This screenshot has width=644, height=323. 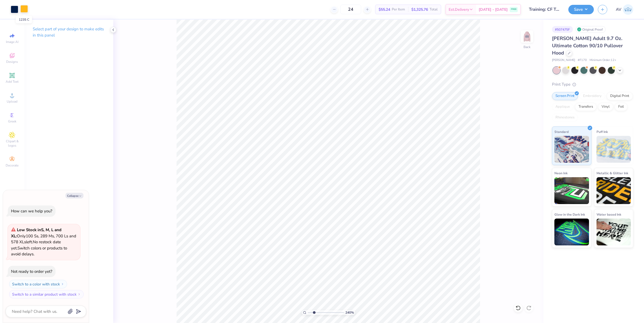 I want to click on span: FREE, so click(x=514, y=9).